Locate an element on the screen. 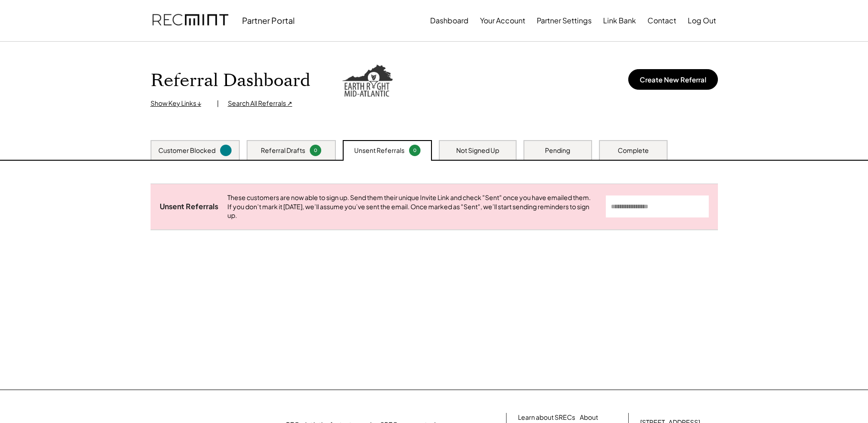 The image size is (868, 423). button: Link Bank is located at coordinates (619, 21).